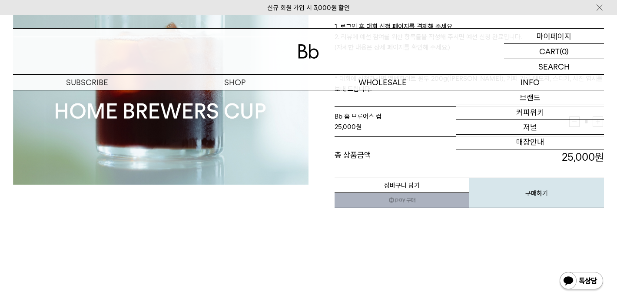 This screenshot has width=617, height=305. Describe the element at coordinates (554, 36) in the screenshot. I see `p: 마이페이지` at that location.